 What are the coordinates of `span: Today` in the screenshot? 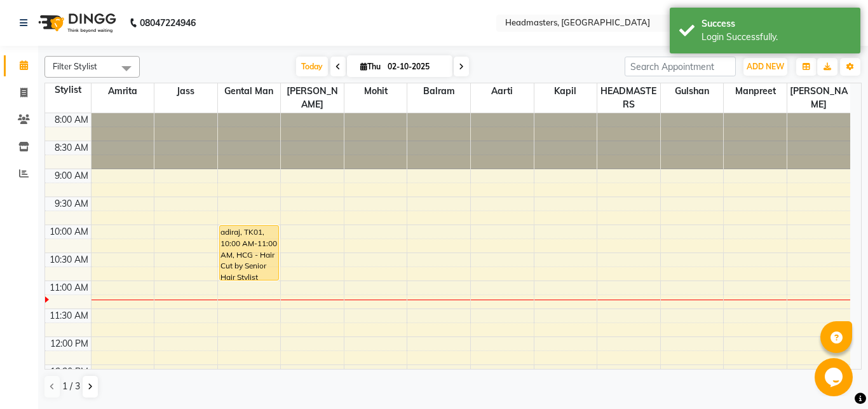 It's located at (312, 66).